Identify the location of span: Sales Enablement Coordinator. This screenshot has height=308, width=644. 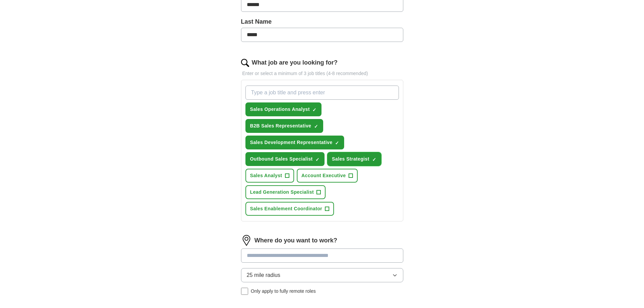
(286, 209).